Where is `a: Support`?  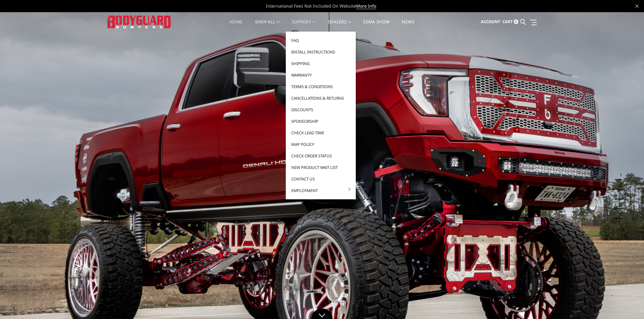
a: Support is located at coordinates (303, 25).